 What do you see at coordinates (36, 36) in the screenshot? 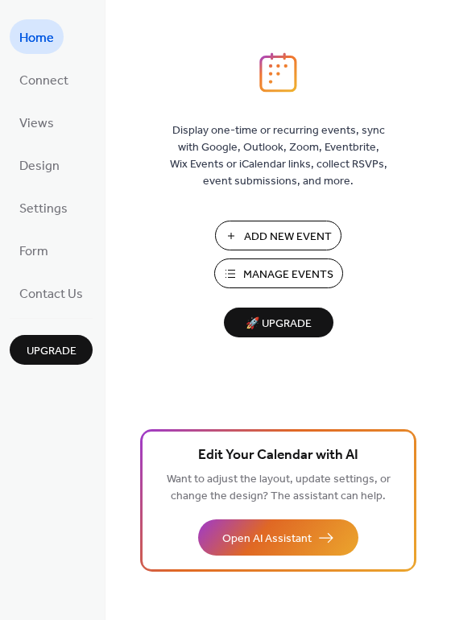
I see `a: Home` at bounding box center [36, 36].